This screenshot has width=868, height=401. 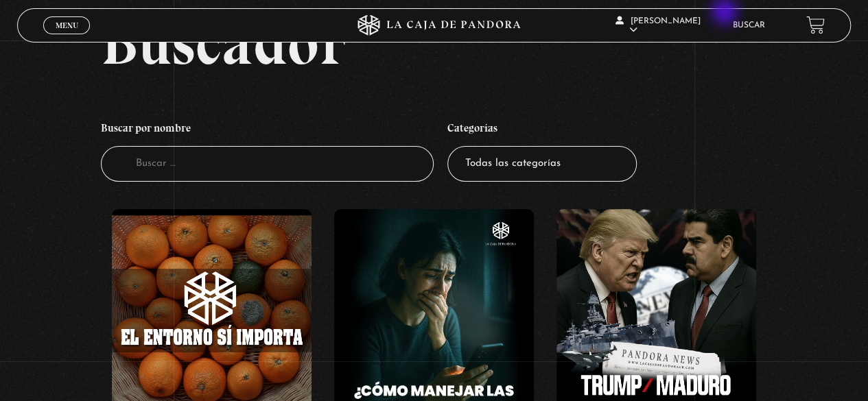 What do you see at coordinates (815, 25) in the screenshot?
I see `a: View your shopping cart` at bounding box center [815, 25].